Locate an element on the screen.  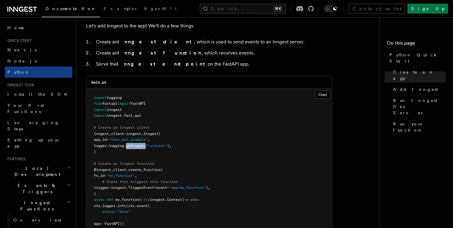
span: logging is located at coordinates (114, 98).